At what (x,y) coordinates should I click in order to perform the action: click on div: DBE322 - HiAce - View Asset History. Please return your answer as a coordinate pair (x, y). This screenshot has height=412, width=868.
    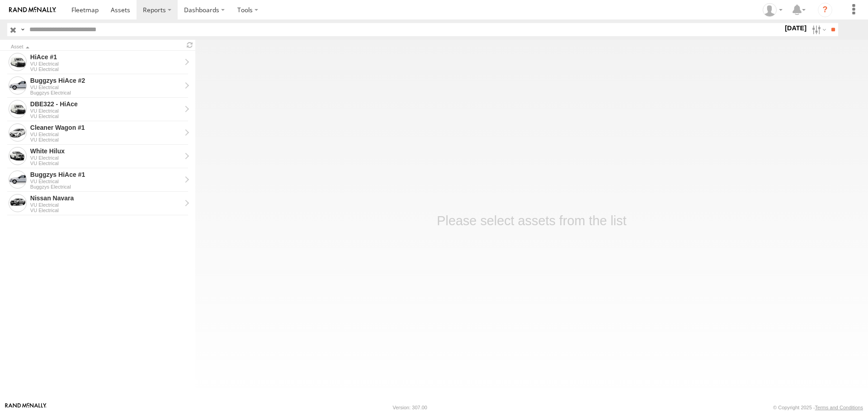
    Looking at the image, I should click on (106, 104).